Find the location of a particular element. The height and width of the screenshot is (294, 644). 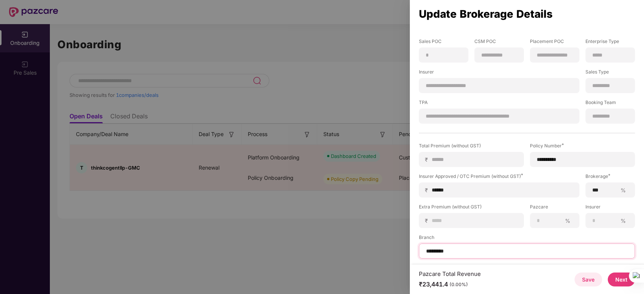

label: Placement POC is located at coordinates (554, 43).